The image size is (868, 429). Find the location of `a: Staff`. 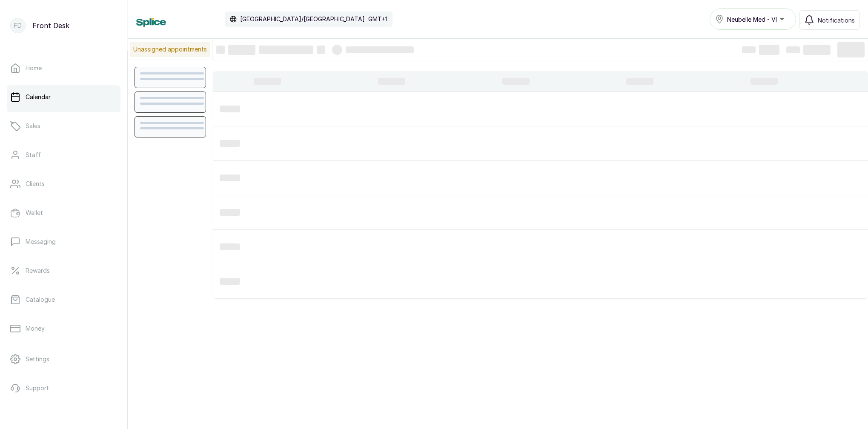

a: Staff is located at coordinates (63, 155).